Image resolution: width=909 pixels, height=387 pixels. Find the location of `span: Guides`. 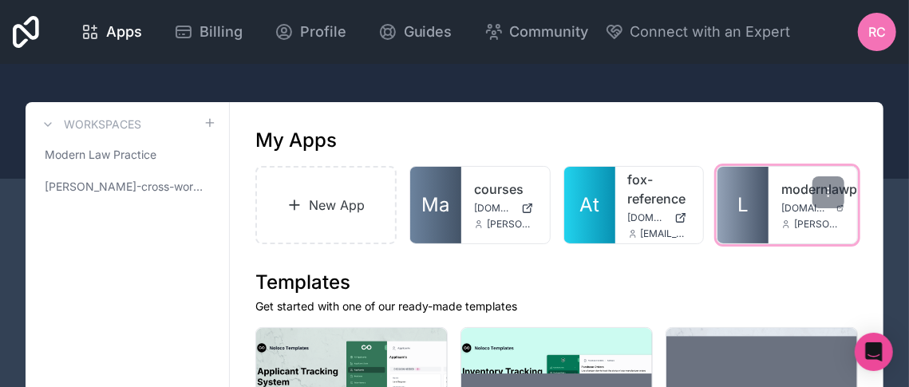

span: Guides is located at coordinates (428, 32).